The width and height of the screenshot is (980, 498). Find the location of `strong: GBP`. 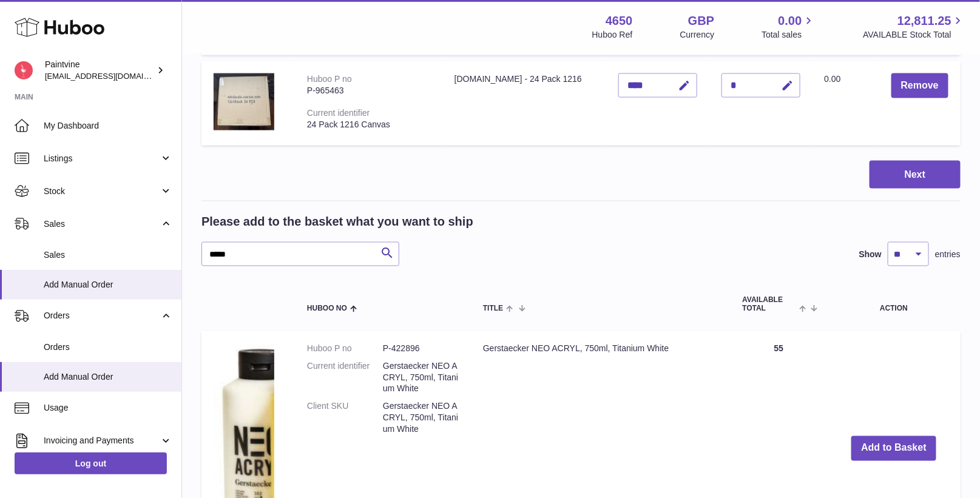

strong: GBP is located at coordinates (700, 20).